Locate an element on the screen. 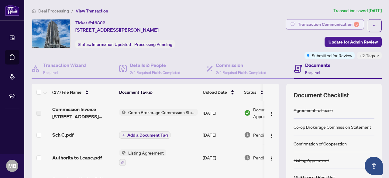 This screenshot has height=178, width=389. div: Status: is located at coordinates (125, 44).